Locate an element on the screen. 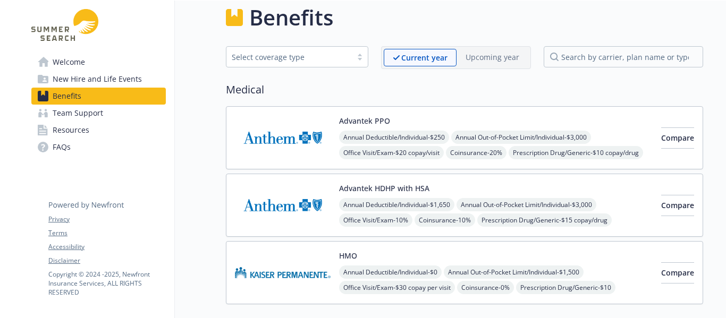  span: Prescription Drug/Generic - $10 is located at coordinates (565, 288).